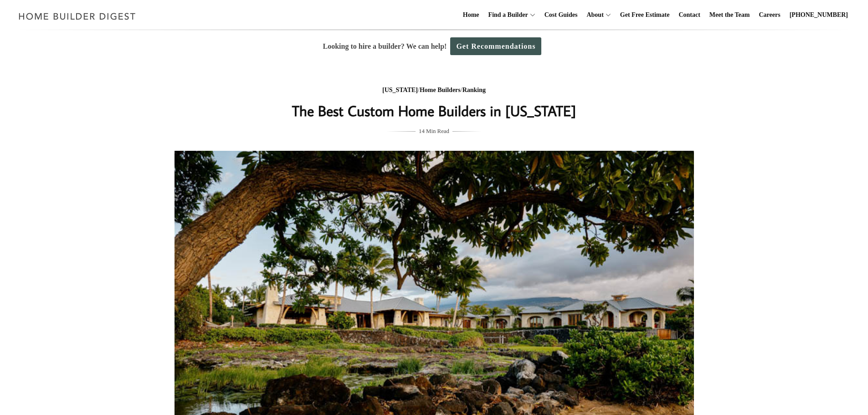 This screenshot has width=868, height=415. Describe the element at coordinates (506, 15) in the screenshot. I see `a: Find a Builder` at that location.